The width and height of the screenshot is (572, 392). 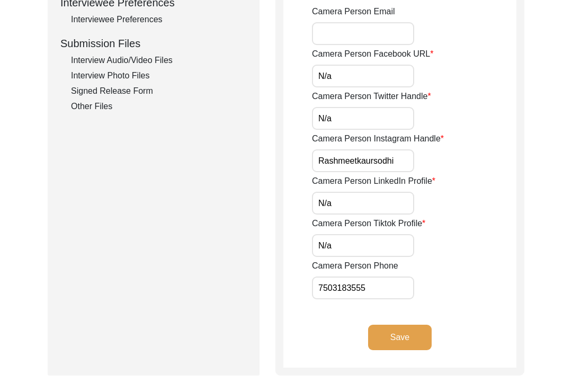 What do you see at coordinates (374, 181) in the screenshot?
I see `label: Camera Person LinkedIn Profile` at bounding box center [374, 181].